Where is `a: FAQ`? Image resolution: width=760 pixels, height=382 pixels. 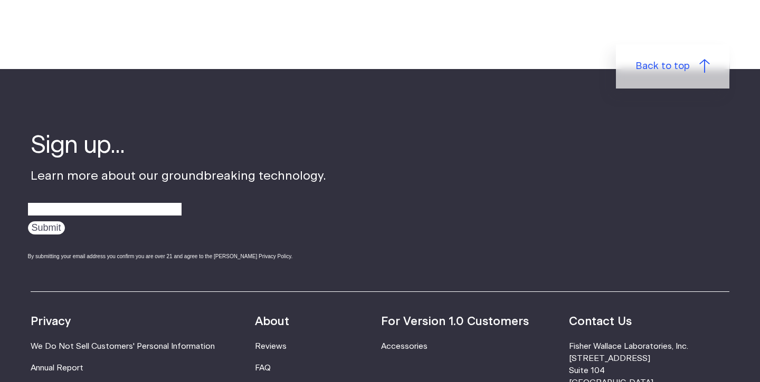
a: FAQ is located at coordinates (263, 368).